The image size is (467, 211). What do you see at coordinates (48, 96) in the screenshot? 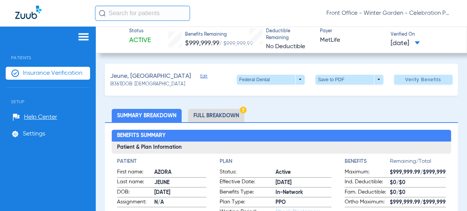
I see `span: Setup` at bounding box center [48, 96].